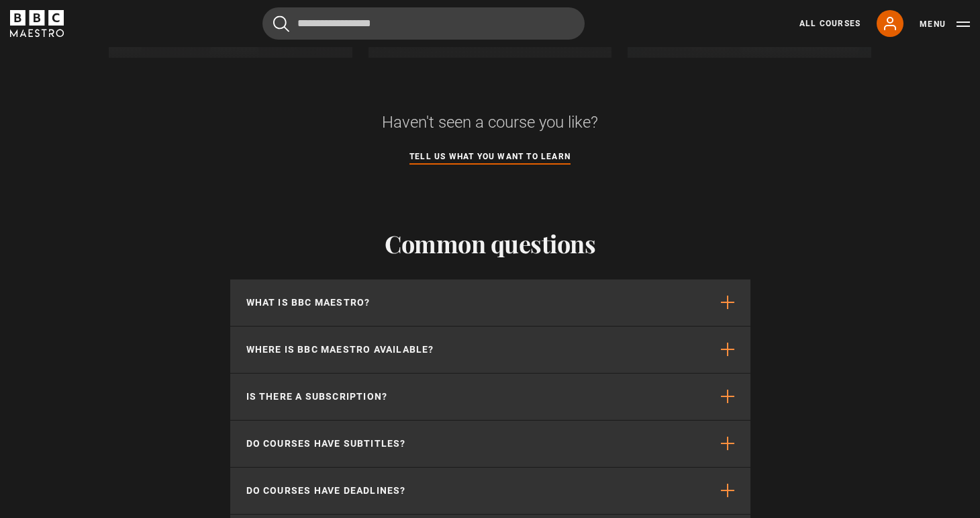 This screenshot has height=518, width=980. Describe the element at coordinates (37, 24) in the screenshot. I see `a: BBC Maestro` at that location.